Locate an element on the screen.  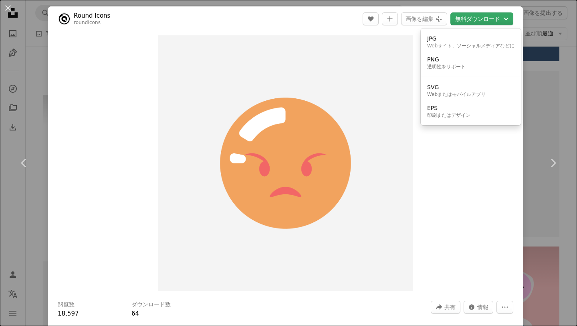
div: Webサイト、ソーシャルメディアなどに is located at coordinates (471, 46).